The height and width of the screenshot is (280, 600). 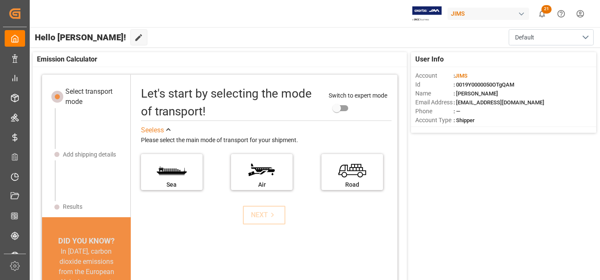 I want to click on div: Results, so click(x=73, y=207).